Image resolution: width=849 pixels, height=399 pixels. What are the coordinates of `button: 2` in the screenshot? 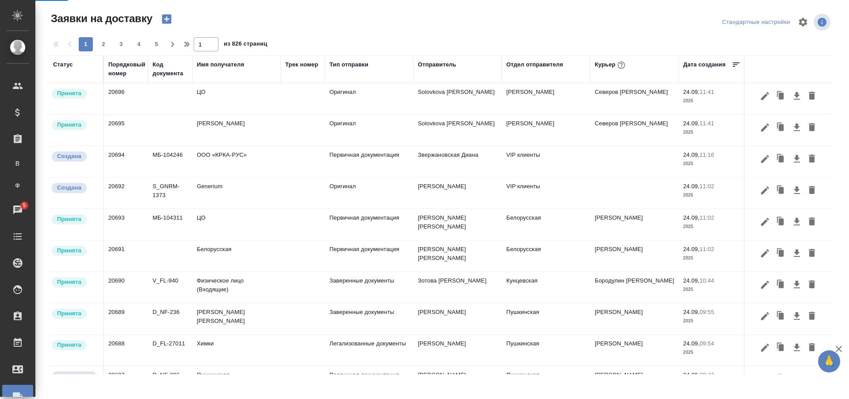 It's located at (104, 44).